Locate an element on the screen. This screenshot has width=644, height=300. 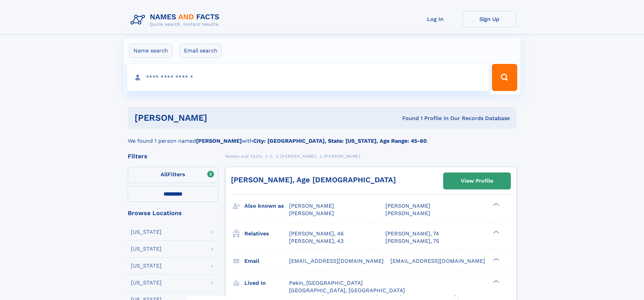
h3: Lived in is located at coordinates (267, 283).